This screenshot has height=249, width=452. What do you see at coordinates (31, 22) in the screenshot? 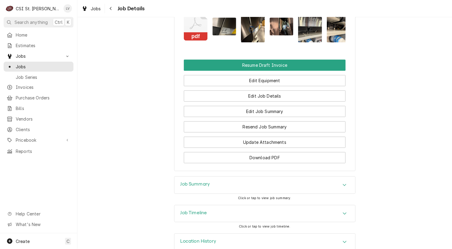
I see `span: Search anything` at bounding box center [31, 22].